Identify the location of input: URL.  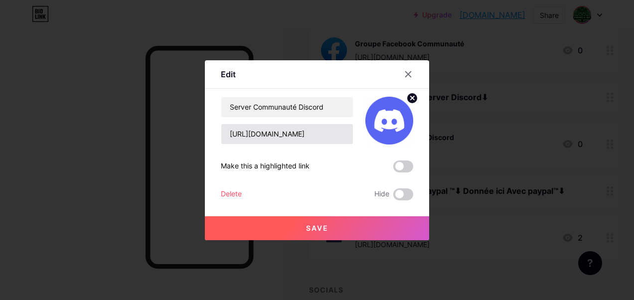
(287, 134).